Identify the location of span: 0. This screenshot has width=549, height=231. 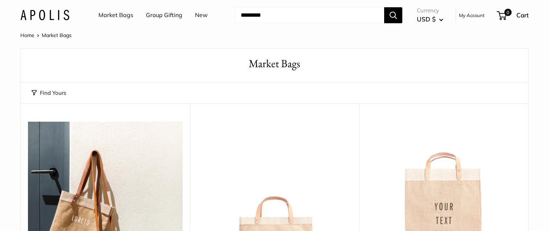
(508, 12).